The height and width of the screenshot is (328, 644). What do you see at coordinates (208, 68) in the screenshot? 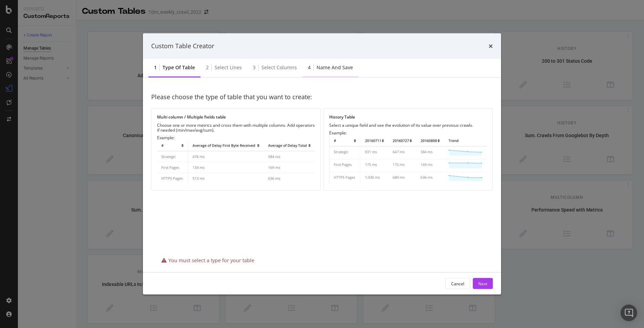
I see `div: 2` at bounding box center [208, 68].